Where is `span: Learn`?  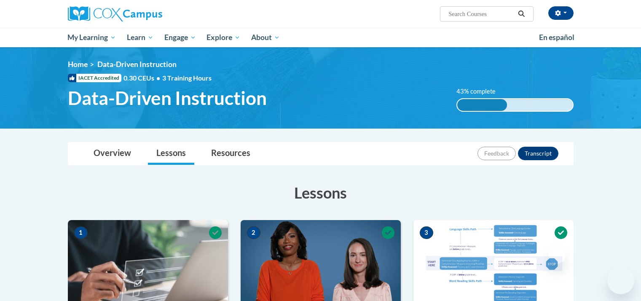 span: Learn is located at coordinates (140, 37).